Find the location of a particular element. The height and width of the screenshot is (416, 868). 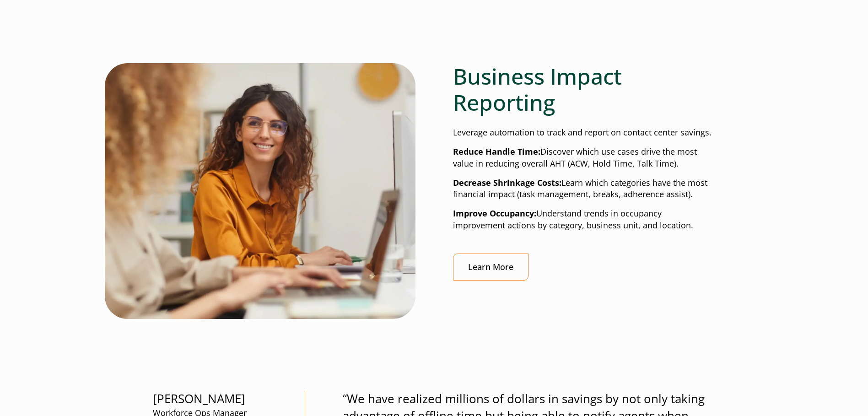

strong: Improve Occupancy: is located at coordinates (495, 213).